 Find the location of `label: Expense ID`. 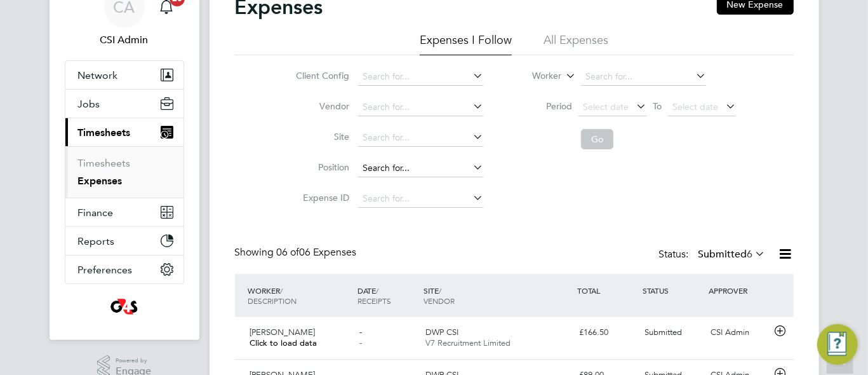

label: Expense ID is located at coordinates (321, 197).